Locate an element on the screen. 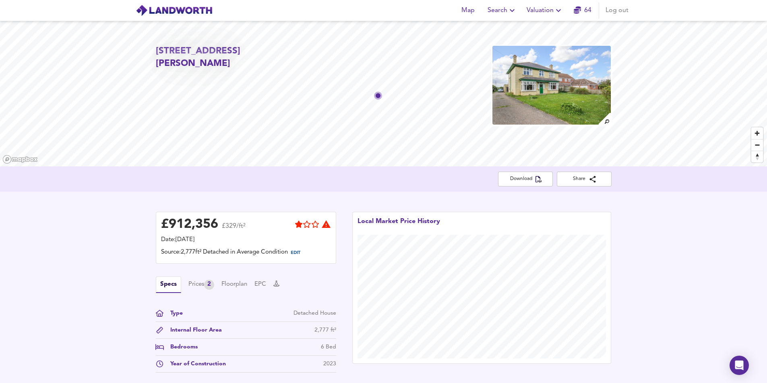 The image size is (767, 383). button: 64 is located at coordinates (582, 10).